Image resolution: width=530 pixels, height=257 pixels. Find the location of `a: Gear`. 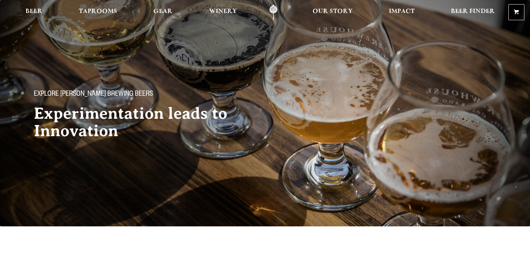

a: Gear is located at coordinates (163, 12).